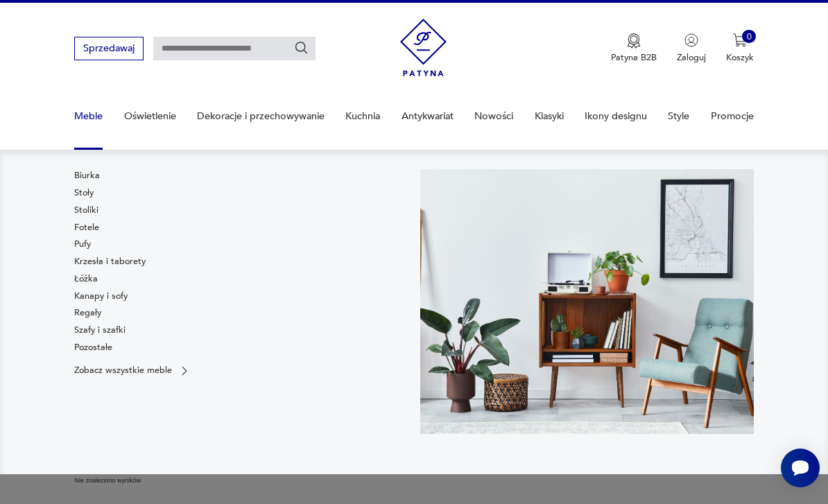 This screenshot has height=504, width=828. Describe the element at coordinates (740, 41) in the screenshot. I see `img: Ikona koszyka` at that location.